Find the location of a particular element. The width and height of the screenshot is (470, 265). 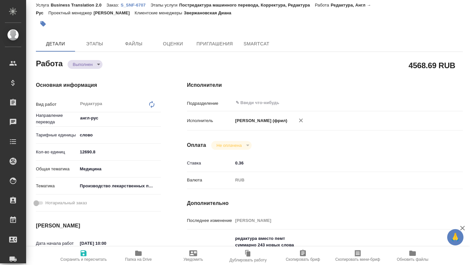

p: Заказ: is located at coordinates (113, 5).